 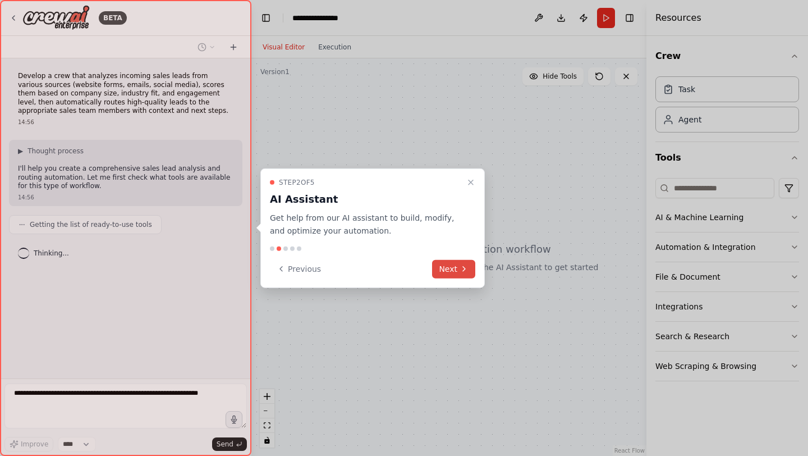 What do you see at coordinates (366, 199) in the screenshot?
I see `h3: AI Assistant` at bounding box center [366, 199].